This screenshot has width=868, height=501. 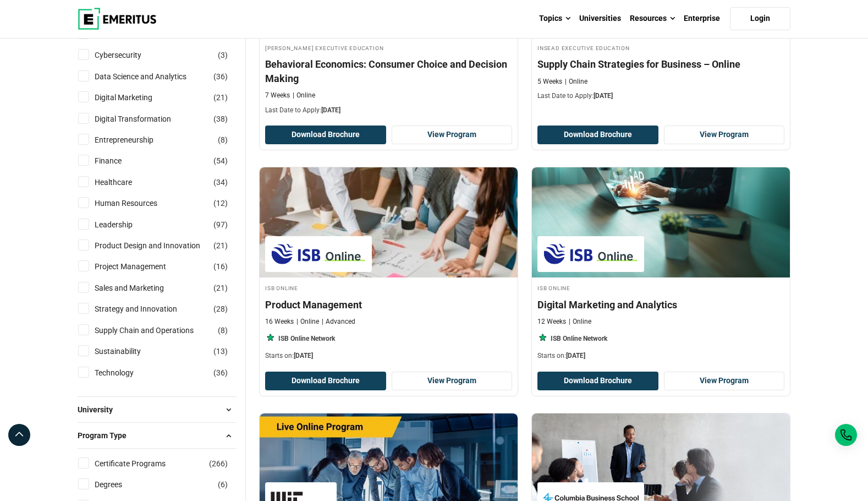 What do you see at coordinates (549, 81) in the screenshot?
I see `p: 5 Weeks` at bounding box center [549, 81].